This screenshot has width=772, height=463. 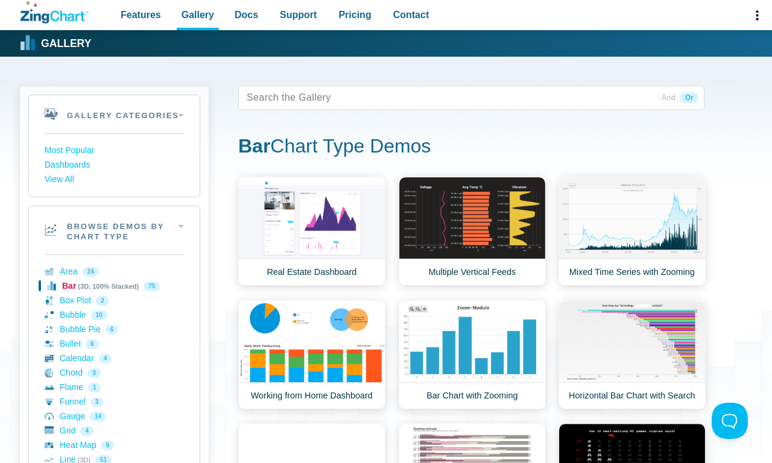 I want to click on a: Multiple Vertical Feeds, so click(x=472, y=231).